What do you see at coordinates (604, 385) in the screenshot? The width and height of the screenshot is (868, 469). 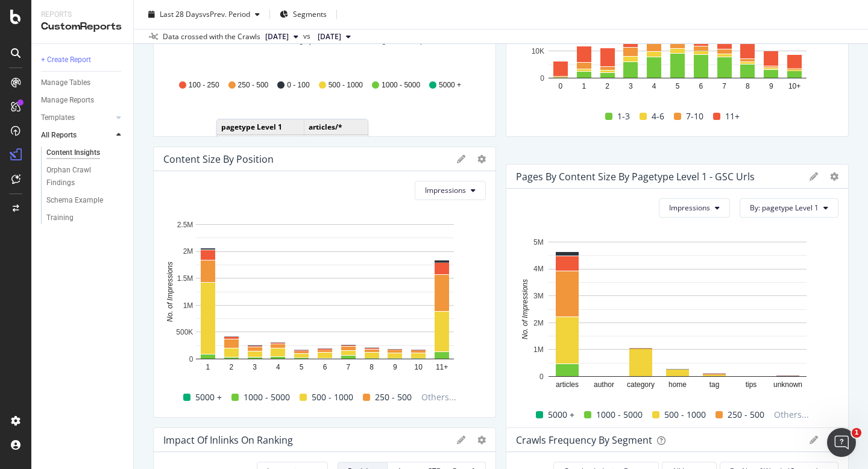 I see `text: author` at bounding box center [604, 385].